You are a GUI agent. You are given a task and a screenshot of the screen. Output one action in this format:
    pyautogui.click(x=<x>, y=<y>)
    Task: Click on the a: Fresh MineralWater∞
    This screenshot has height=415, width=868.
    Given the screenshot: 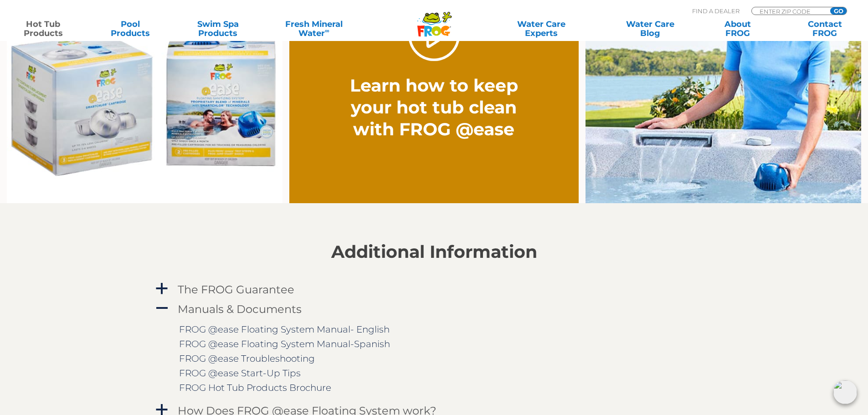 What is the action you would take?
    pyautogui.click(x=313, y=28)
    